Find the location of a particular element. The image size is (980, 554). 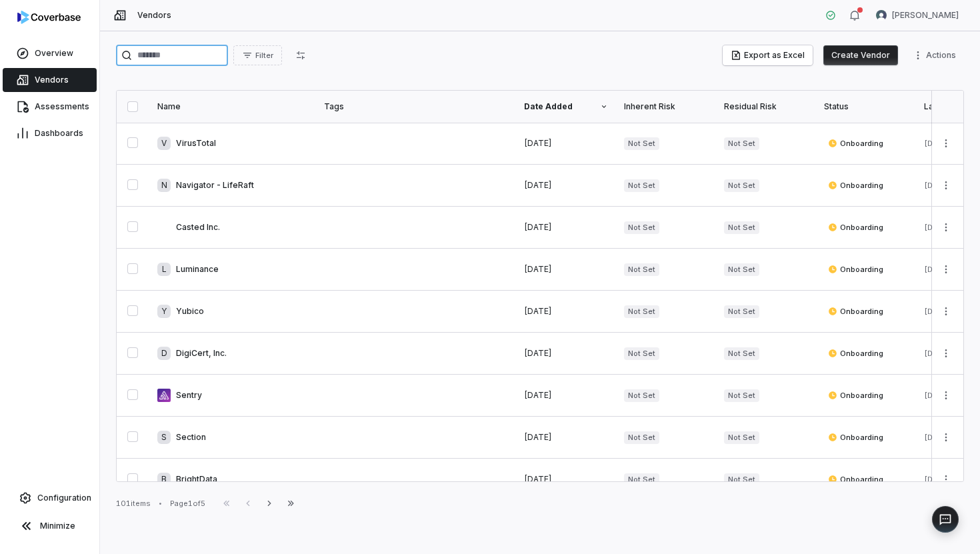

div: Status is located at coordinates (866, 107).